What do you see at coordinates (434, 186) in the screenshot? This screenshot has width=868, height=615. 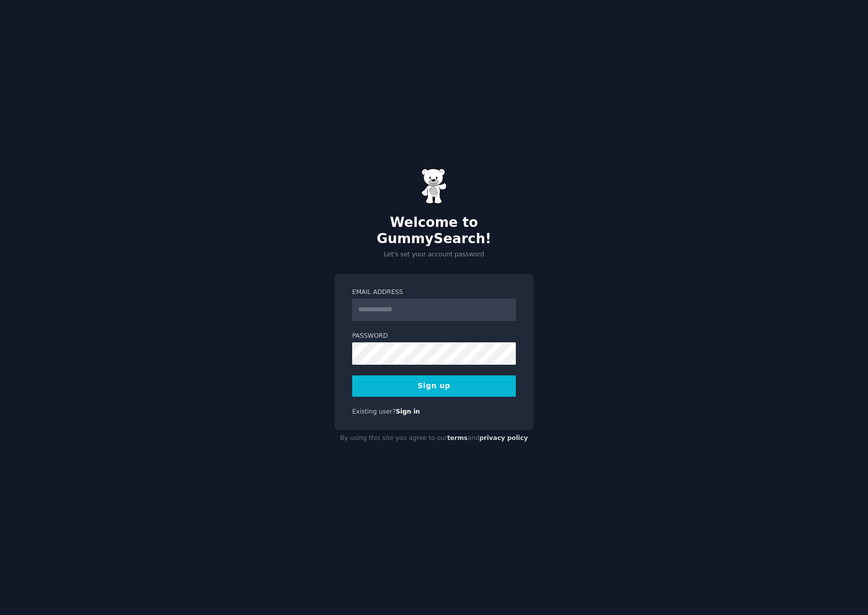 I see `img: Gummy Bear` at bounding box center [434, 186].